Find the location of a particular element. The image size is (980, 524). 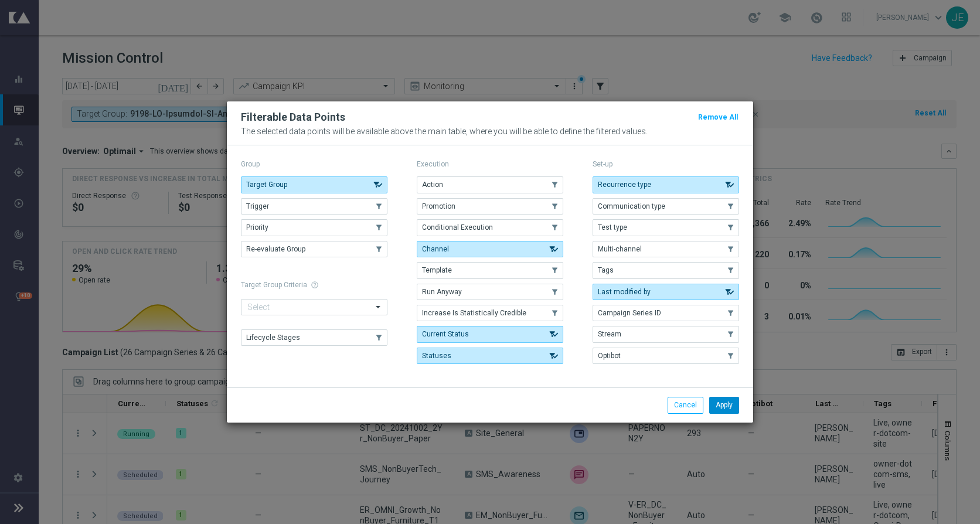

button: Trigger is located at coordinates (314, 206).